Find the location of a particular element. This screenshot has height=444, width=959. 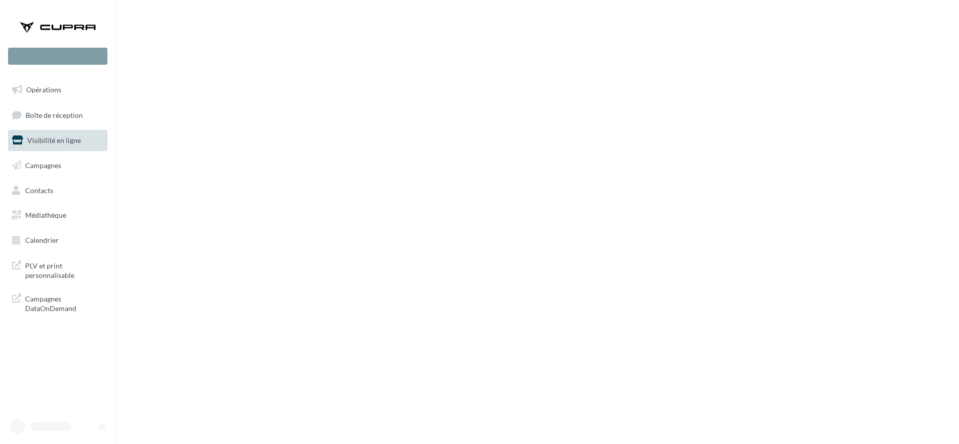

span: PLV et print personnalisable is located at coordinates (64, 270).